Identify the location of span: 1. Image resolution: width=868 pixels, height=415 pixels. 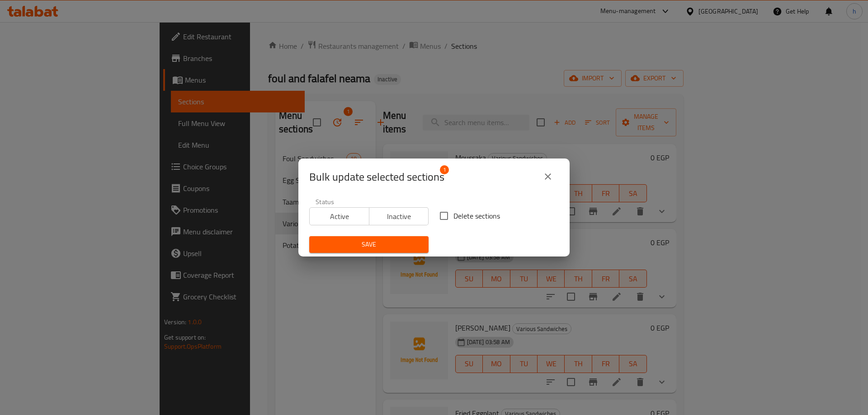
(444, 170).